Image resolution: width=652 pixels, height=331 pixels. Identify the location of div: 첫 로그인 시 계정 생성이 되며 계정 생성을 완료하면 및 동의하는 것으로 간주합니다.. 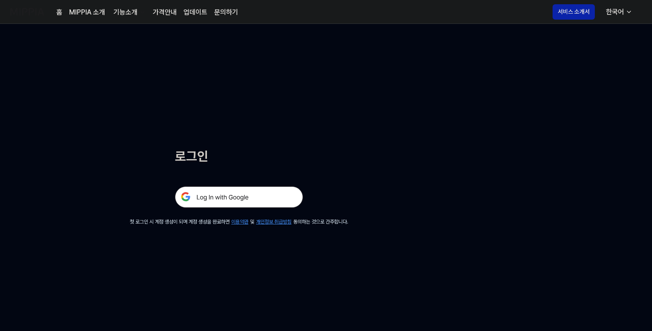
(239, 222).